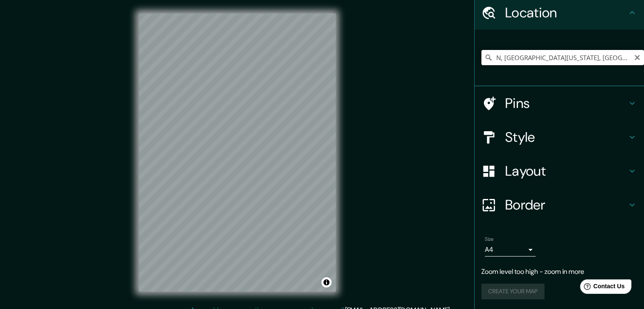 Image resolution: width=644 pixels, height=309 pixels. What do you see at coordinates (326, 282) in the screenshot?
I see `button: Toggle attribution` at bounding box center [326, 282].